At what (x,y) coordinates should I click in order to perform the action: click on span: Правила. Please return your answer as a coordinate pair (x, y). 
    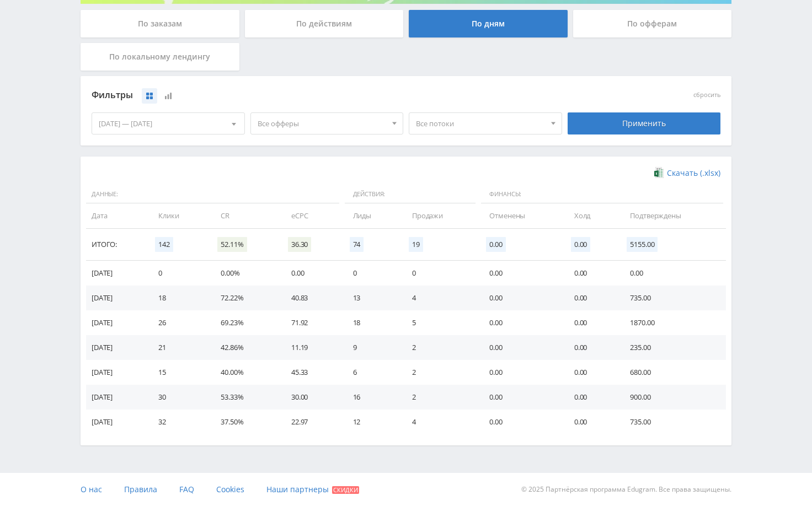
    Looking at the image, I should click on (140, 489).